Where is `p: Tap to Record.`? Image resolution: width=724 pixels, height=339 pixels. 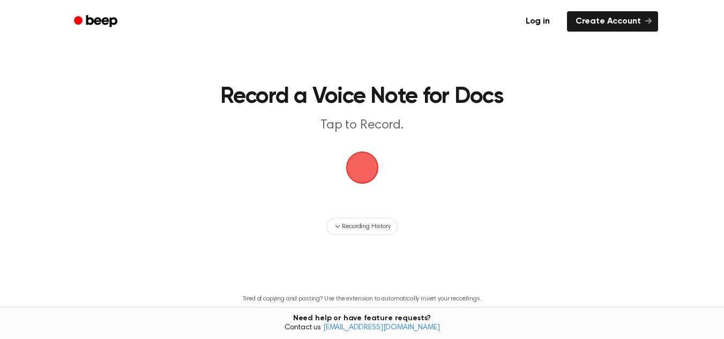 p: Tap to Record. is located at coordinates (362, 125).